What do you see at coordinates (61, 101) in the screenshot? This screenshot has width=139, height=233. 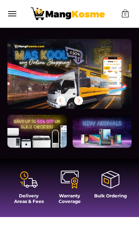 I see `button: Previous` at bounding box center [61, 101].